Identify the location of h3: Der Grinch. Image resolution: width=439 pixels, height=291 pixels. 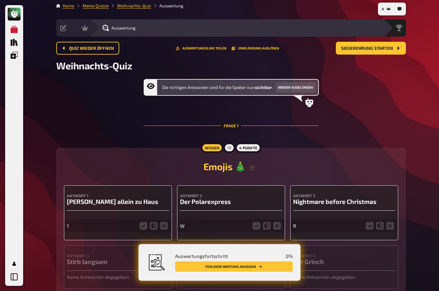
(344, 262).